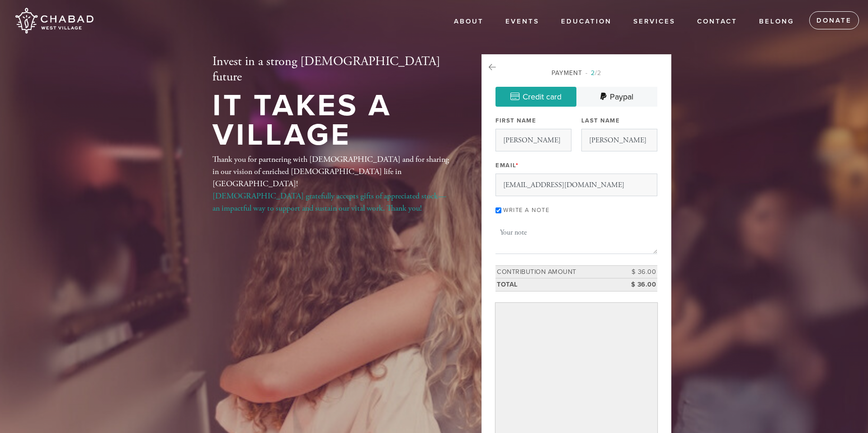 Image resolution: width=868 pixels, height=433 pixels. I want to click on a: Events, so click(522, 22).